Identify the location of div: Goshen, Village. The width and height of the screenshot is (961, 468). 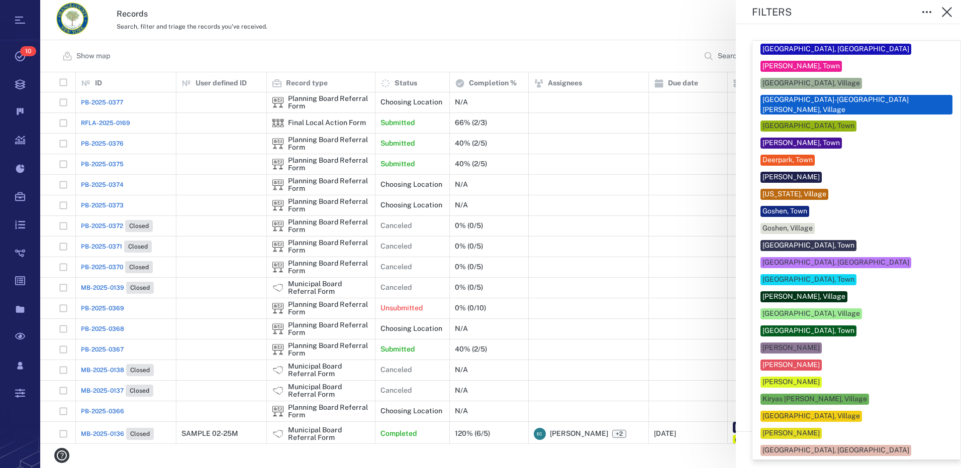
(788, 229).